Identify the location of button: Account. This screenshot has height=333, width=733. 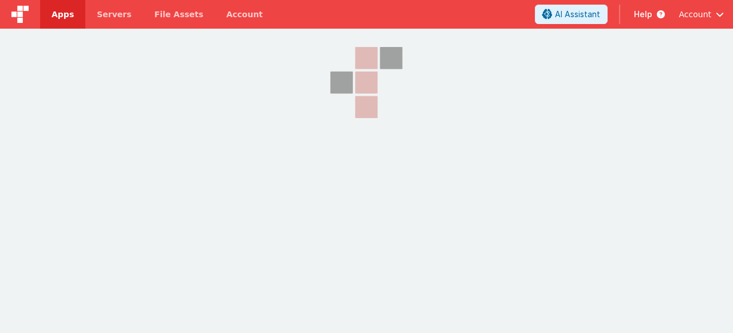
(701, 14).